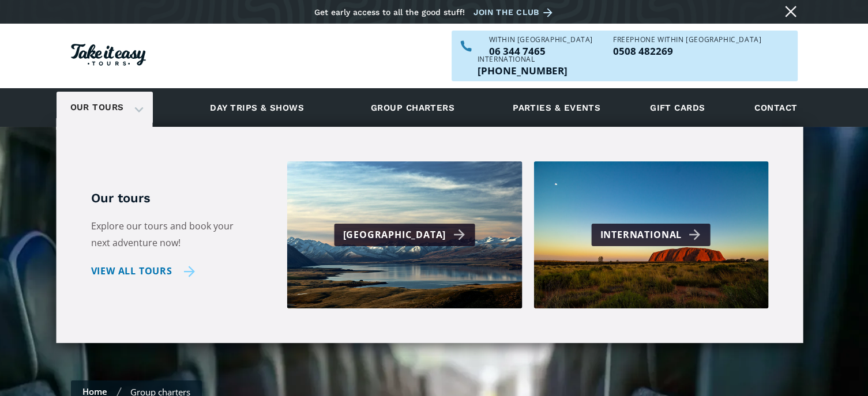  What do you see at coordinates (556, 107) in the screenshot?
I see `a: Parties & events` at bounding box center [556, 107].